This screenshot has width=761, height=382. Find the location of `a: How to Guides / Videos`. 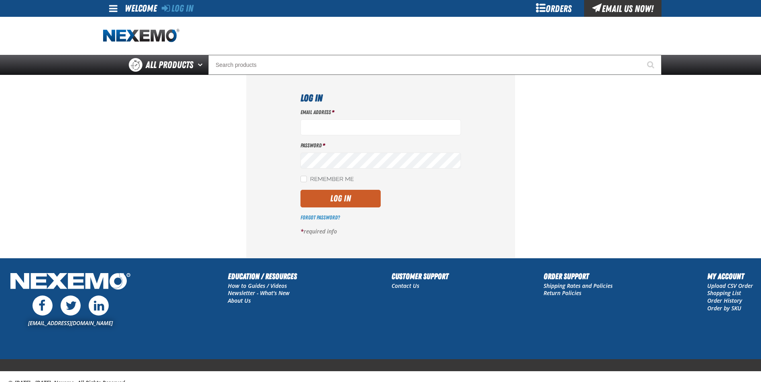

a: How to Guides / Videos is located at coordinates (257, 286).